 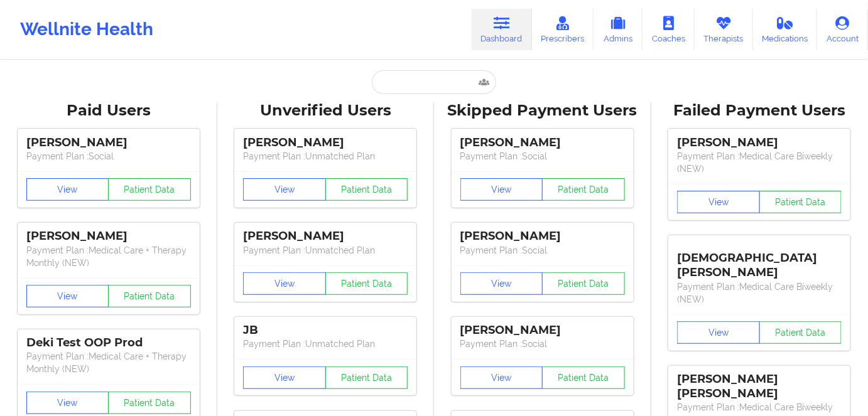 I want to click on a: Account, so click(x=842, y=30).